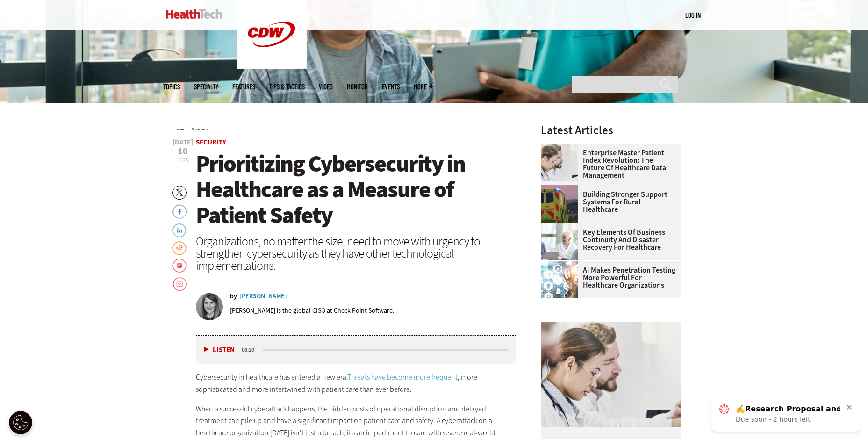 This screenshot has height=439, width=868. What do you see at coordinates (608, 202) in the screenshot?
I see `a: Building Stronger Support Systems for Rural Healthcare` at bounding box center [608, 202].